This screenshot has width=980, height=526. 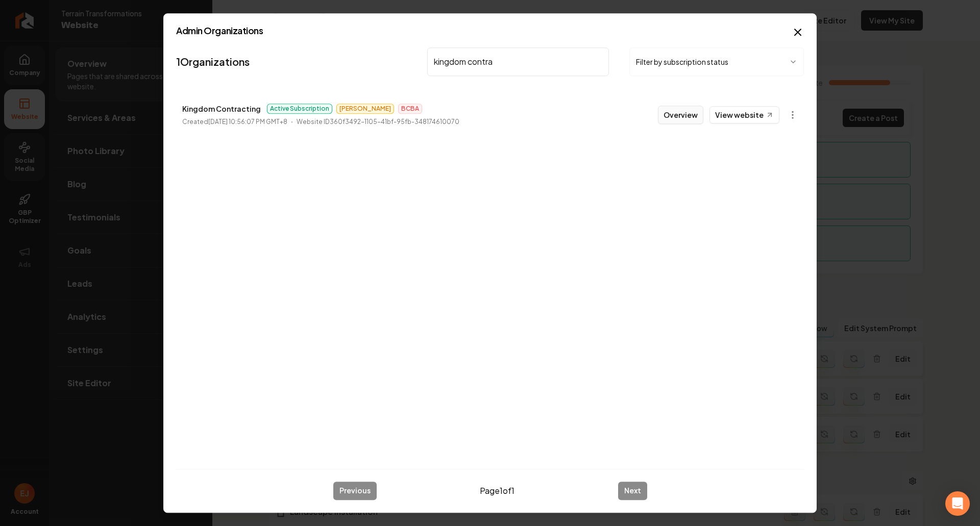 I want to click on p: Created, so click(x=235, y=122).